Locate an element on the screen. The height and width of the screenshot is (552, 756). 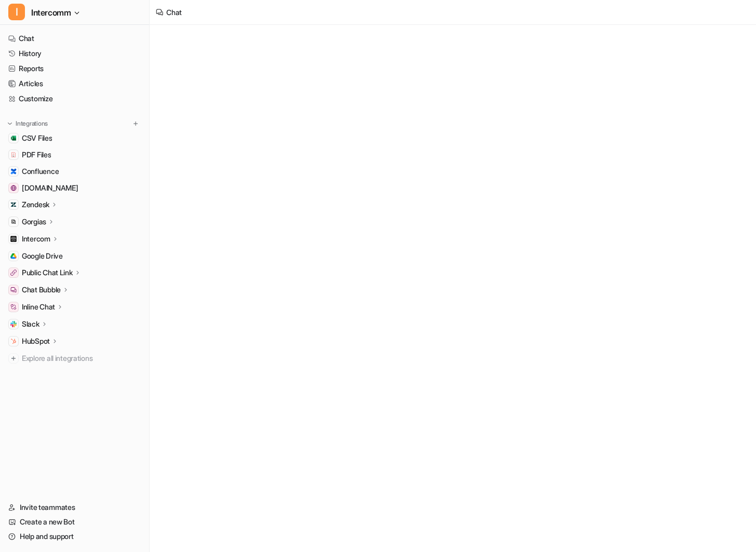
a: Customize is located at coordinates (74, 99).